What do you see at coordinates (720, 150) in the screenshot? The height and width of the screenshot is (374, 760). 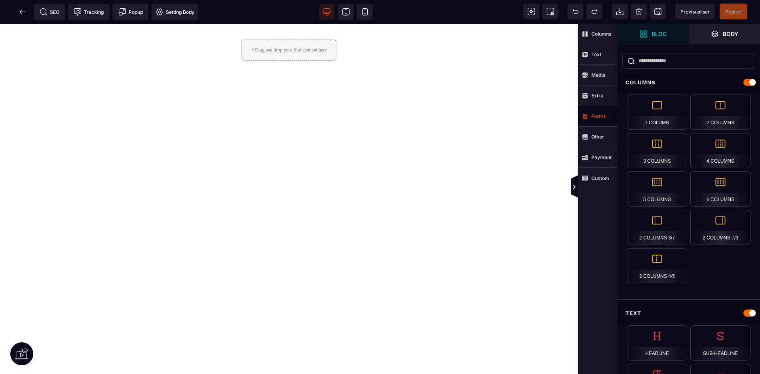 I see `div: 4 Columns` at bounding box center [720, 150].